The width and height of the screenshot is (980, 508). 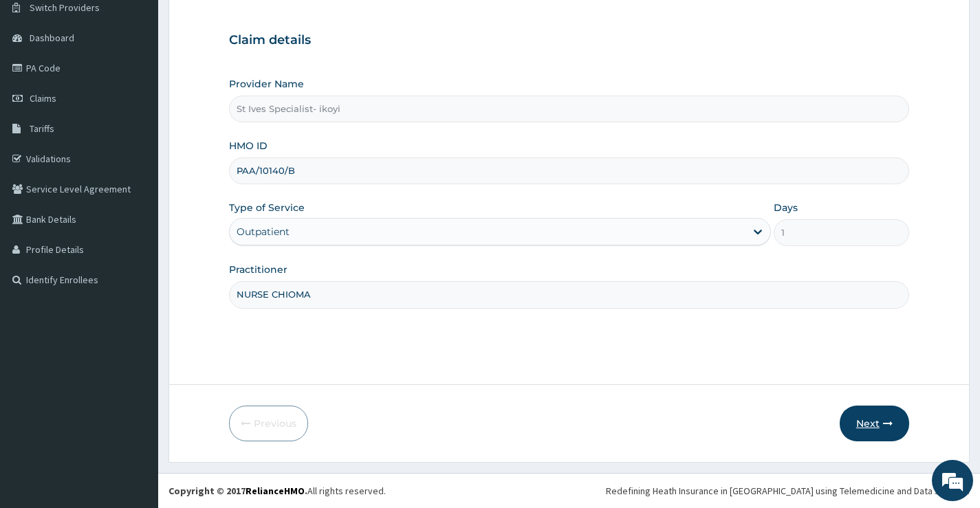 I want to click on span: Switch Providers, so click(x=65, y=8).